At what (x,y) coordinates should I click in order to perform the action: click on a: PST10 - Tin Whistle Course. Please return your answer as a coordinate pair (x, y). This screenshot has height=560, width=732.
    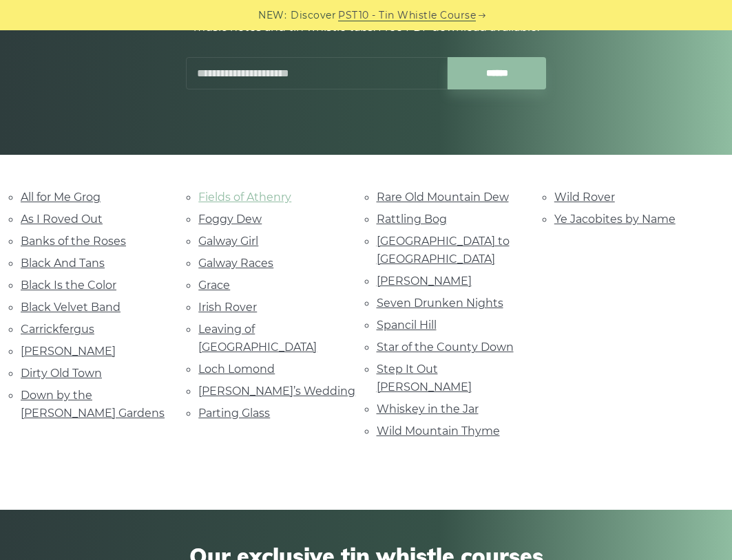
    Looking at the image, I should click on (407, 15).